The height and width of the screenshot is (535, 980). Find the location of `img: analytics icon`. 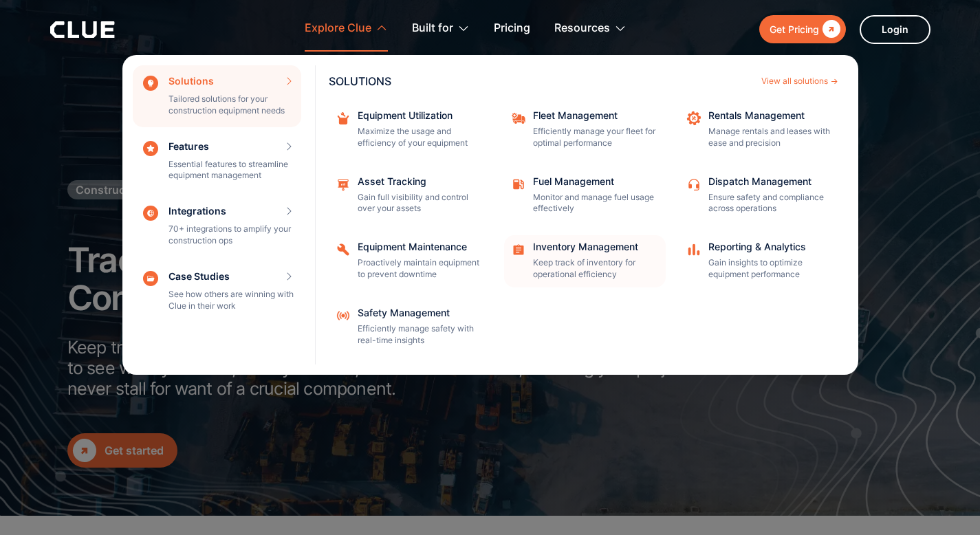

img: analytics icon is located at coordinates (694, 250).